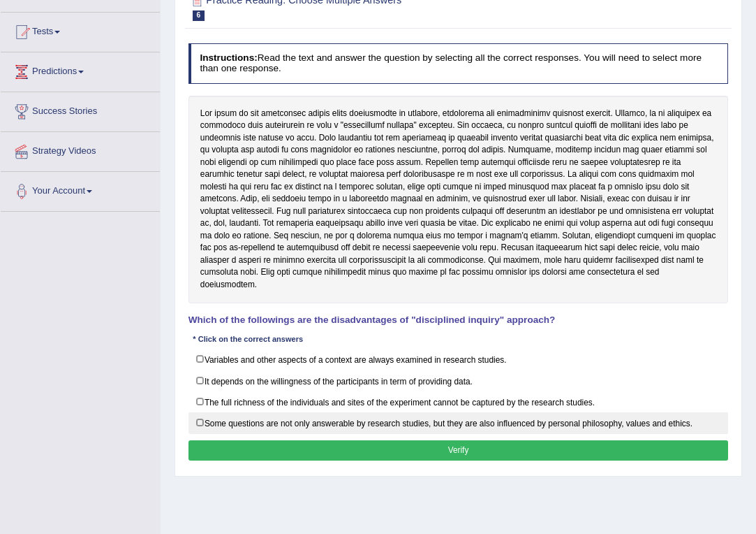 The width and height of the screenshot is (756, 534). I want to click on label: It depends on the willingness of the participants in term of providing data., so click(459, 380).